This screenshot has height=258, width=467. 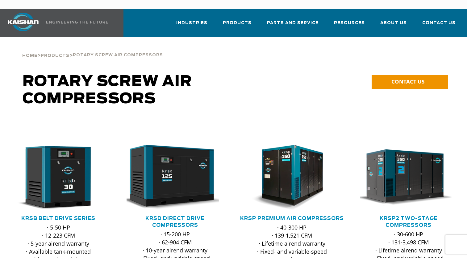 What do you see at coordinates (175, 177) in the screenshot?
I see `div: krsd125` at bounding box center [175, 177].